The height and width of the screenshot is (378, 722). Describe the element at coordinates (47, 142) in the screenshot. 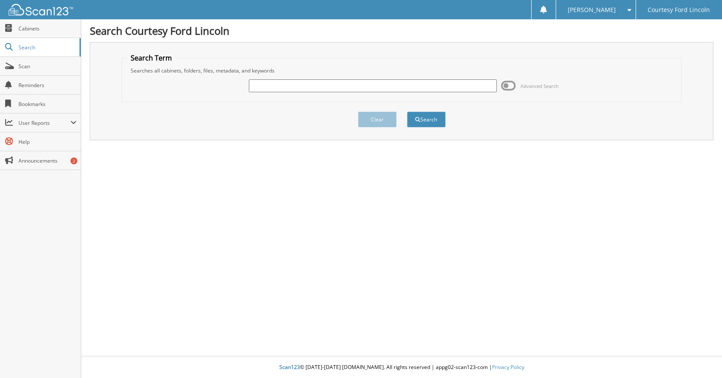

I see `span: Help` at that location.